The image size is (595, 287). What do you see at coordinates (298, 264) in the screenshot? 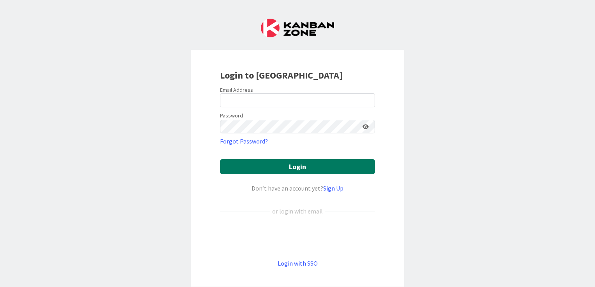
I see `a: Login with SSO` at bounding box center [298, 264].